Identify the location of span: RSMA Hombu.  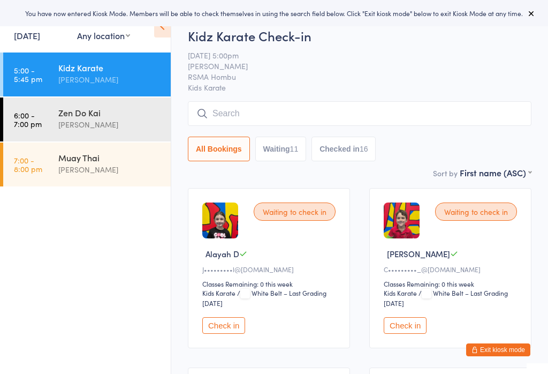
(351, 77).